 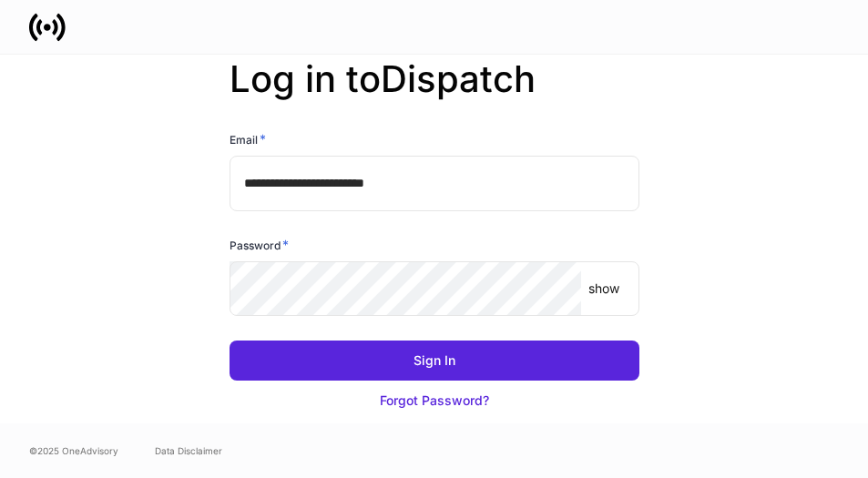 What do you see at coordinates (434, 361) in the screenshot?
I see `div: Sign In` at bounding box center [434, 361].